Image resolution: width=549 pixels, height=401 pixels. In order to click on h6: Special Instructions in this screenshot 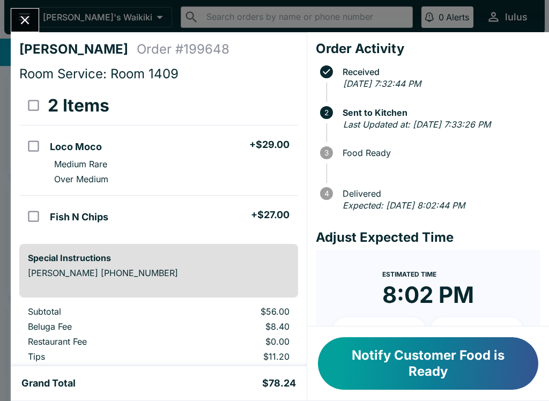, I will do `click(159, 258)`.